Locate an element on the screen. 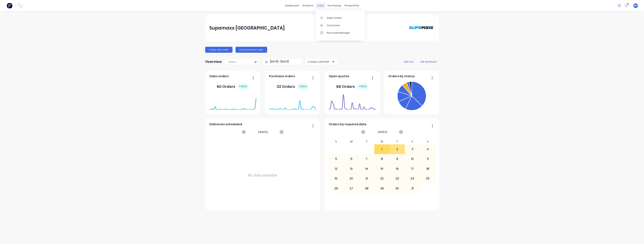 The width and height of the screenshot is (644, 244). button: add card is located at coordinates (409, 62).